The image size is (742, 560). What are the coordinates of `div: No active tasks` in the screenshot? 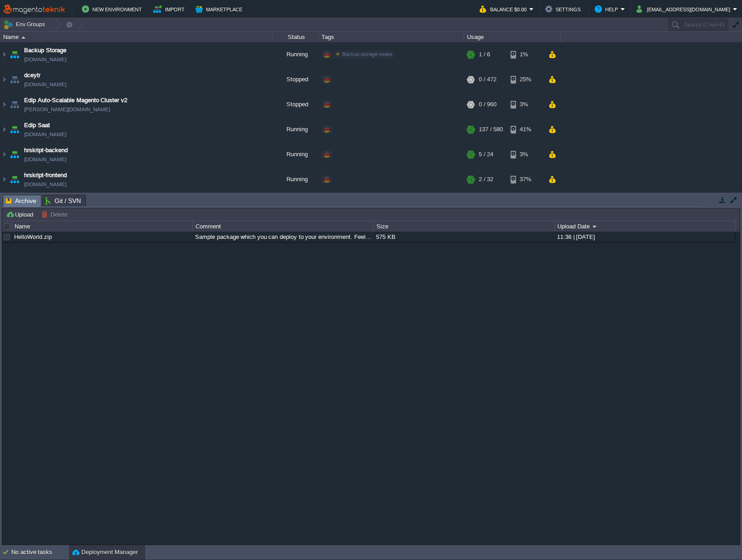 It's located at (39, 552).